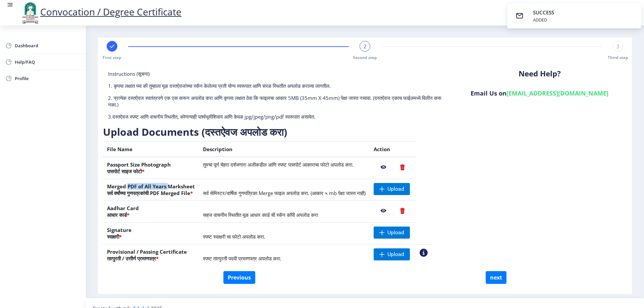  I want to click on span: 2, so click(365, 46).